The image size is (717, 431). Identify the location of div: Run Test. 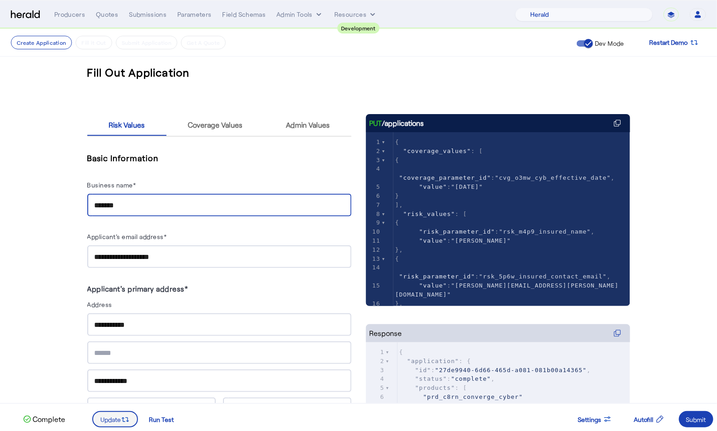
(161, 419).